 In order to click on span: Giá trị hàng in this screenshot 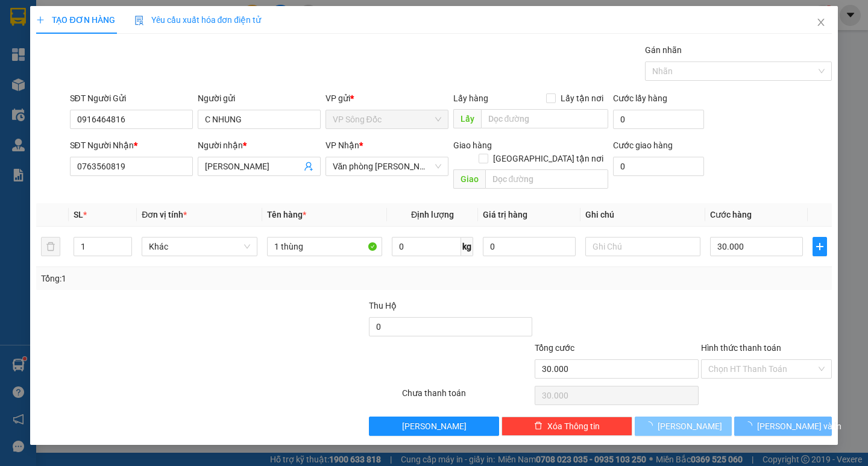, I will do `click(505, 215)`.